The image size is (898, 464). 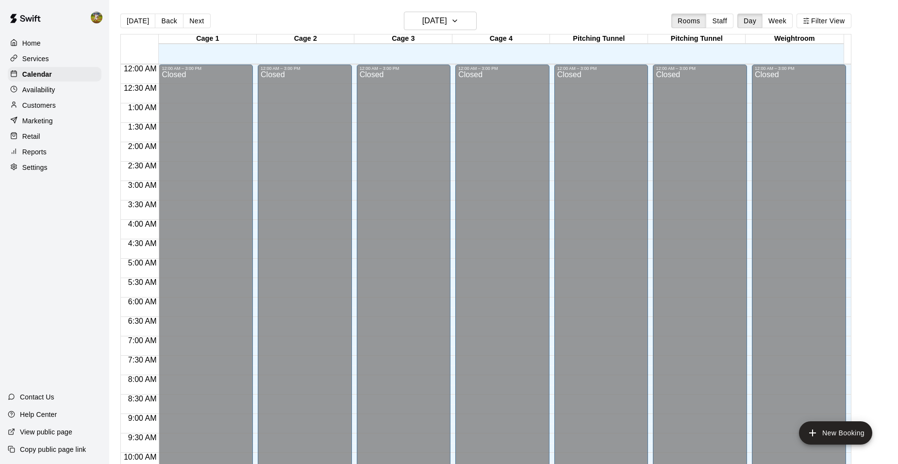 I want to click on div: Customers, so click(x=54, y=105).